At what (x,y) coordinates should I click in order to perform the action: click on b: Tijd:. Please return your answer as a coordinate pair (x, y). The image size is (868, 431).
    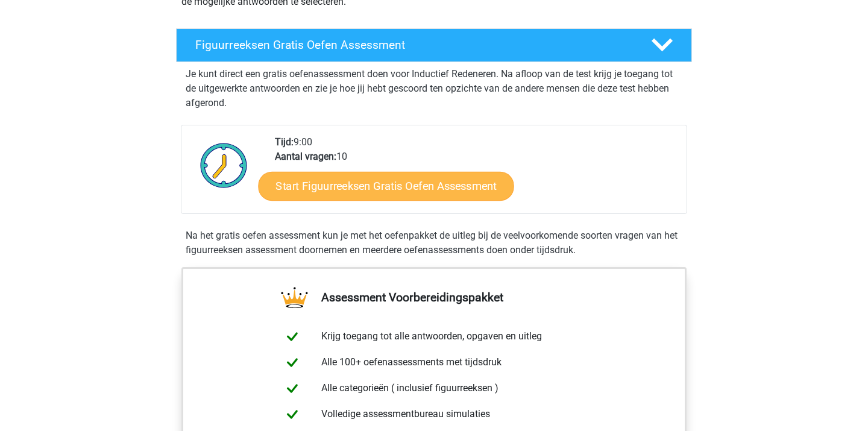
    Looking at the image, I should click on (284, 142).